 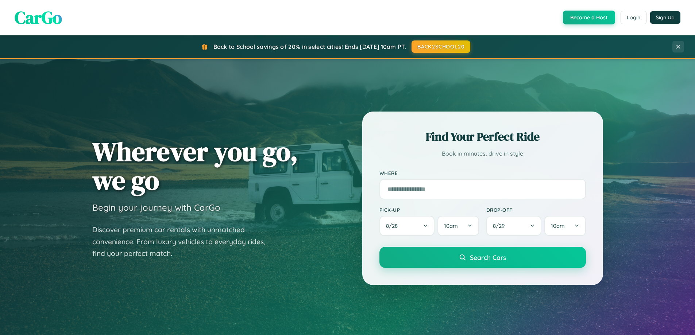 What do you see at coordinates (589, 18) in the screenshot?
I see `button: Become a Host` at bounding box center [589, 18].